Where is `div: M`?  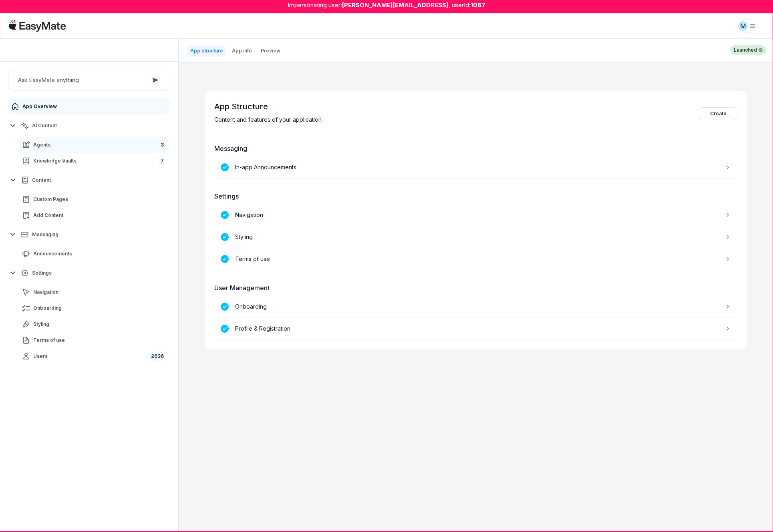
div: M is located at coordinates (743, 26).